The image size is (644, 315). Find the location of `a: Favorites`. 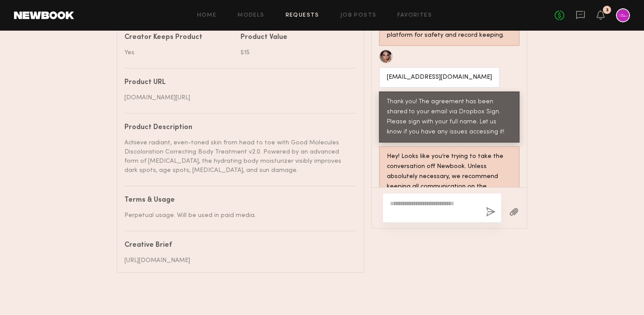

a: Favorites is located at coordinates (414, 16).